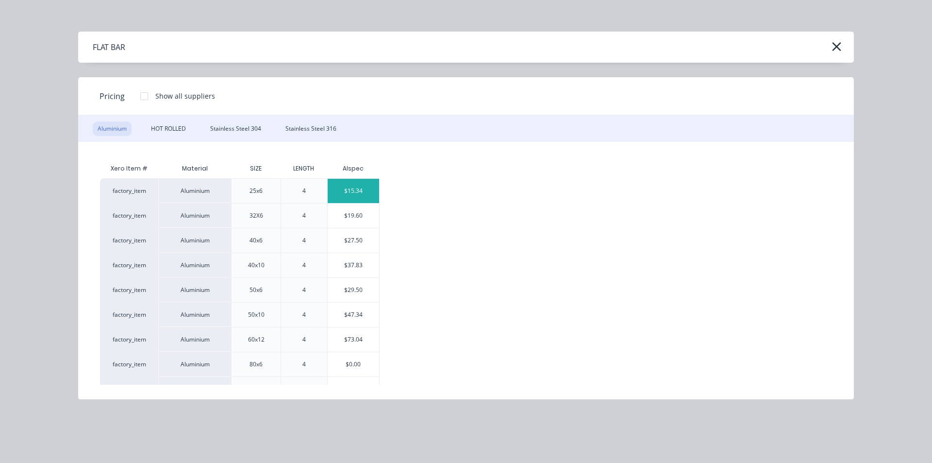 This screenshot has height=463, width=932. Describe the element at coordinates (168, 129) in the screenshot. I see `div: HOT ROLLED` at that location.